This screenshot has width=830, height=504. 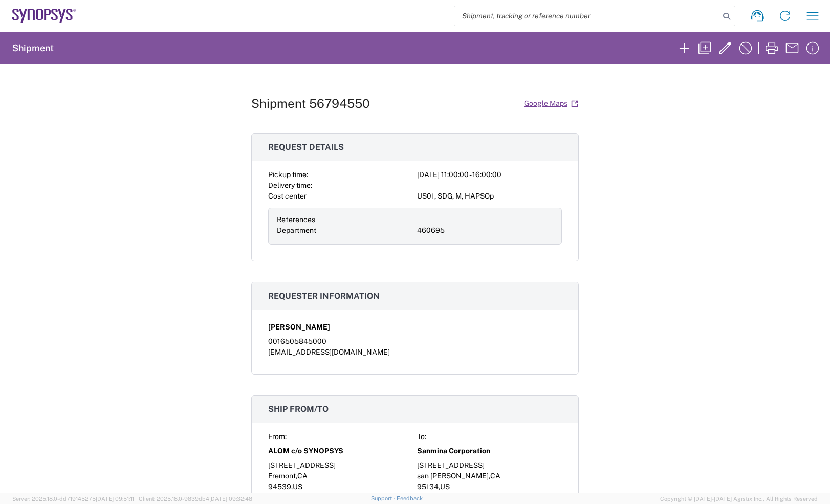 I want to click on span: References, so click(x=296, y=220).